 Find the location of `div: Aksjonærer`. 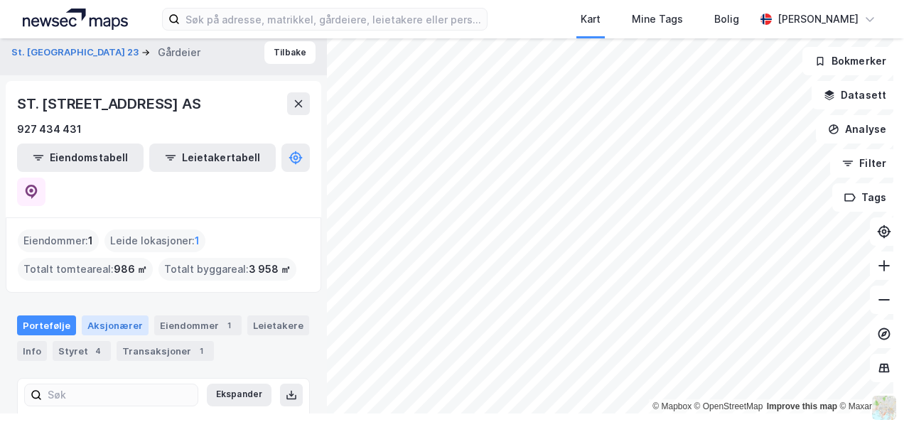

div: Aksjonærer is located at coordinates (115, 326).